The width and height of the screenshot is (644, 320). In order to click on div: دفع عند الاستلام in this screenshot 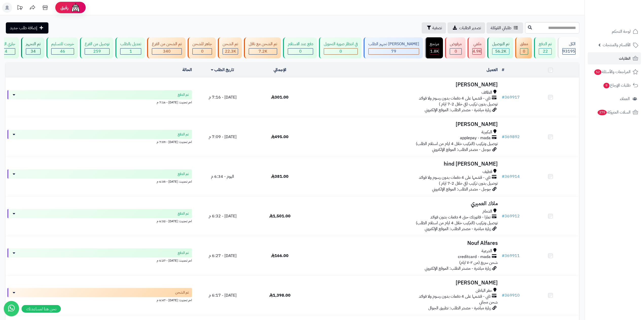, I will do `click(300, 44)`.